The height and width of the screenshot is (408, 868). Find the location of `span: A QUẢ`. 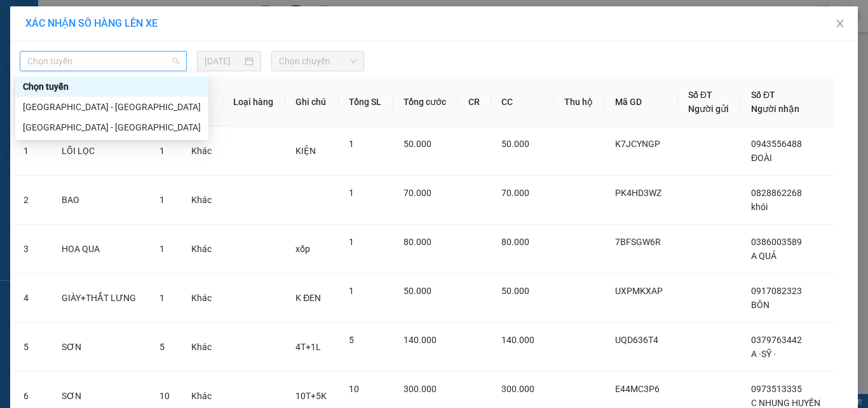

span: A QUẢ is located at coordinates (764, 256).